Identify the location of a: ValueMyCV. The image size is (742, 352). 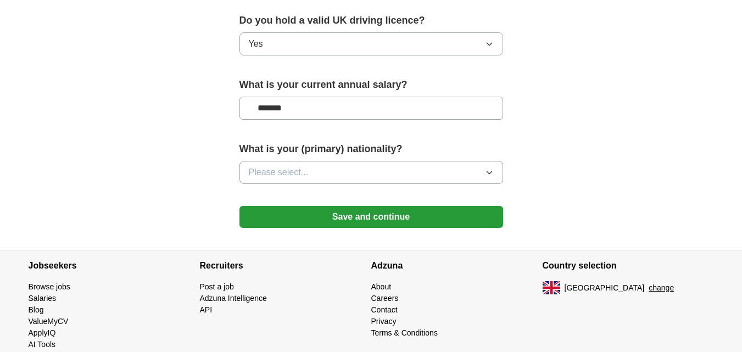
(48, 321).